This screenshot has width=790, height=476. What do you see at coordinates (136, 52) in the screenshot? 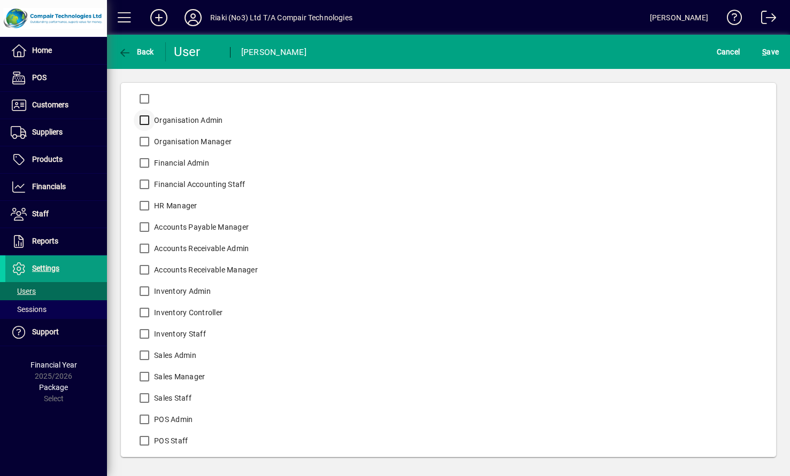
I see `app-page-header-button: Back` at bounding box center [136, 52].